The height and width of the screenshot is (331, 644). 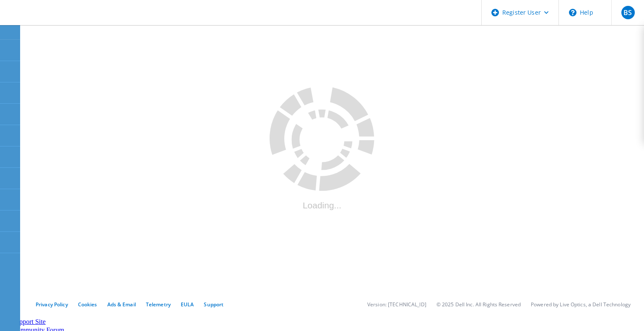 What do you see at coordinates (51, 305) in the screenshot?
I see `a: Privacy Policy` at bounding box center [51, 305].